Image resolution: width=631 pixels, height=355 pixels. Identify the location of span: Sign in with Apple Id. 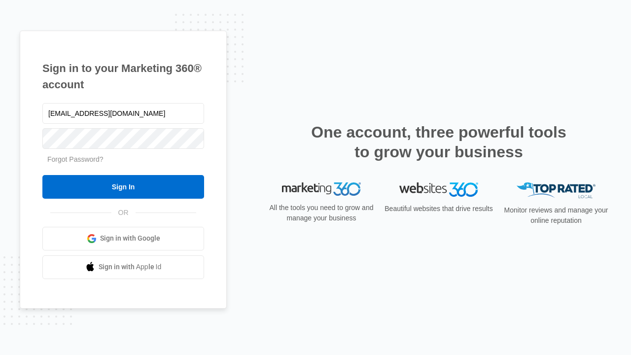
(130, 266).